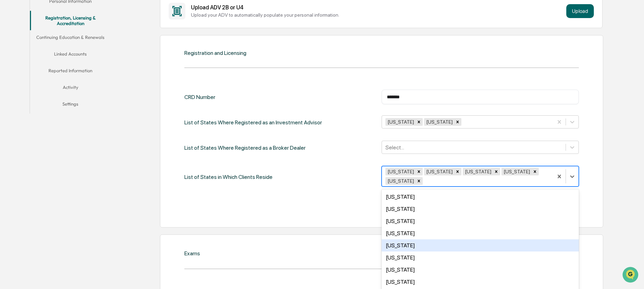 The height and width of the screenshot is (289, 644). What do you see at coordinates (77, 120) in the screenshot?
I see `span: Pylon` at bounding box center [77, 120].